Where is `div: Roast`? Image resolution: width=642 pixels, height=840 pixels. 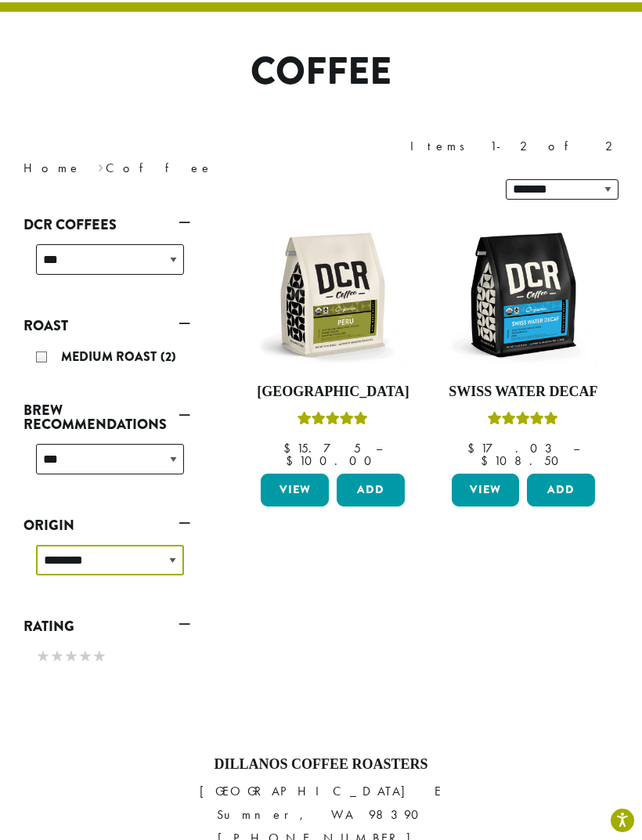 div: Roast is located at coordinates (106, 359).